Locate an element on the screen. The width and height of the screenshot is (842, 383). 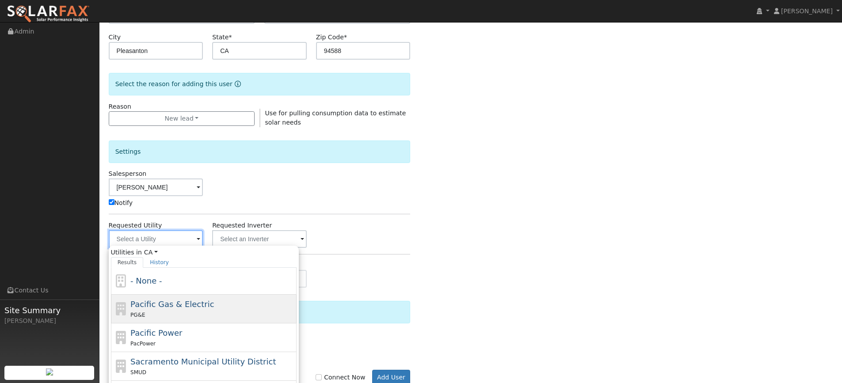
div: Select the reason for adding this user is located at coordinates (260, 84).